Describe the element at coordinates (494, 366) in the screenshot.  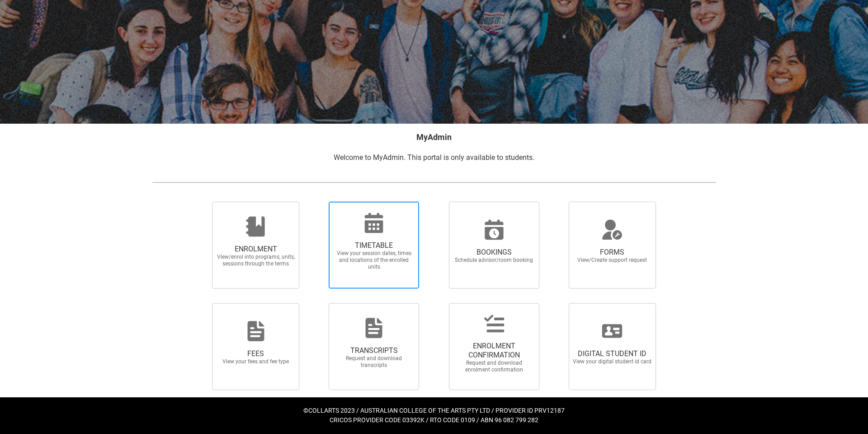
I see `span: Request and download enrolment confirmation` at that location.